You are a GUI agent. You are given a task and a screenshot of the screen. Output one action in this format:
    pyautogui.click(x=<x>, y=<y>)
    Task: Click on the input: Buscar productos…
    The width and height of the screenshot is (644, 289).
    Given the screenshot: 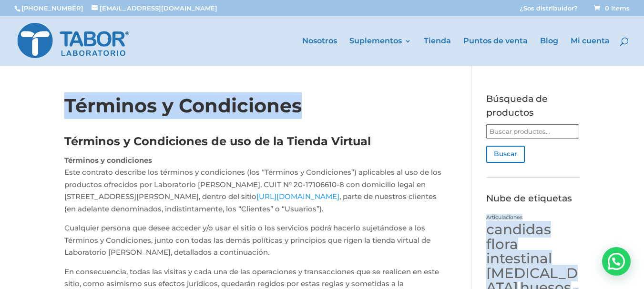 What is the action you would take?
    pyautogui.click(x=533, y=131)
    